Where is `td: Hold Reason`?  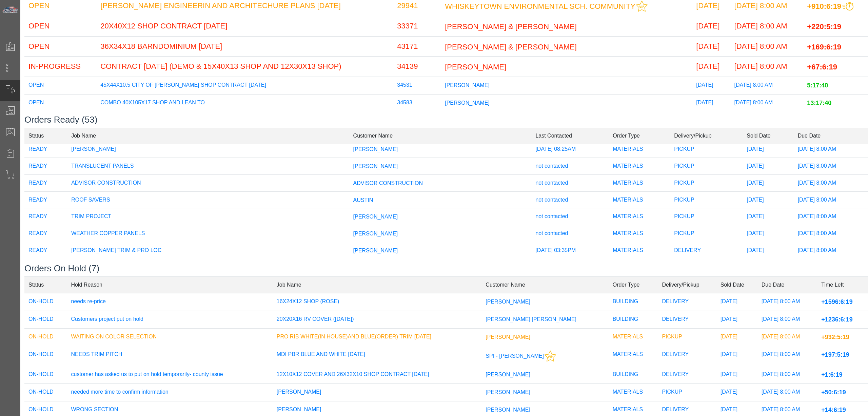 td: Hold Reason is located at coordinates (170, 285).